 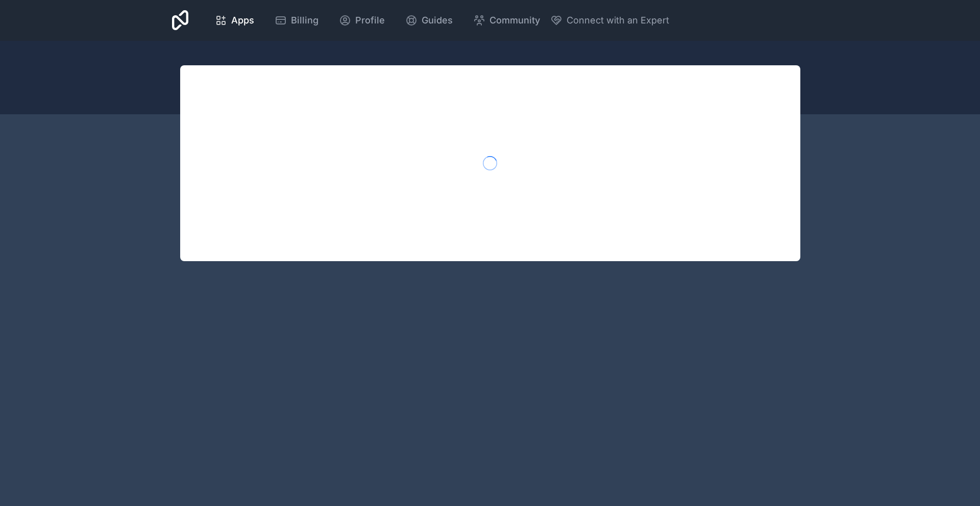 I want to click on a: Profile, so click(x=362, y=20).